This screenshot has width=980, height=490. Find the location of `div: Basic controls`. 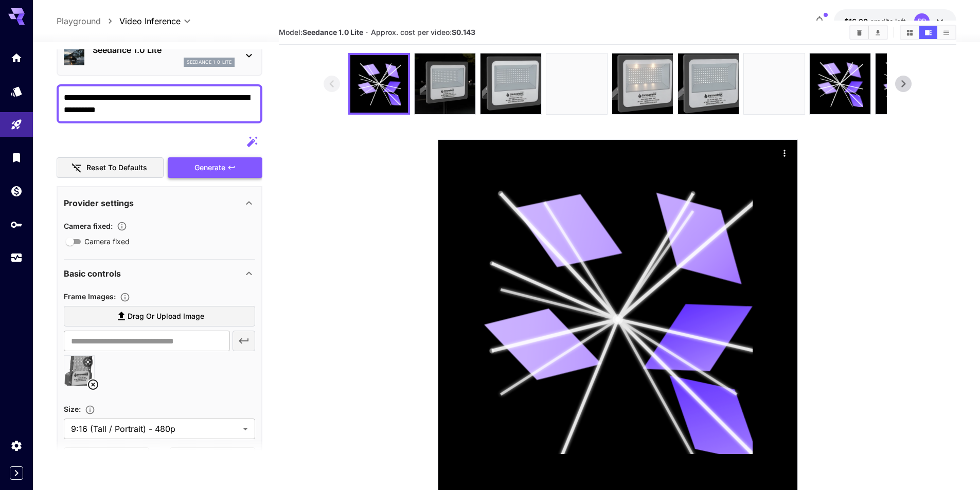

div: Basic controls is located at coordinates (159, 274).